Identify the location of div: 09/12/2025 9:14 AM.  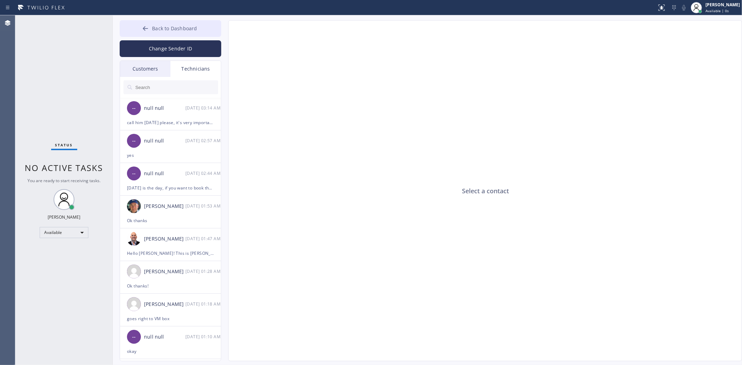
(203, 108).